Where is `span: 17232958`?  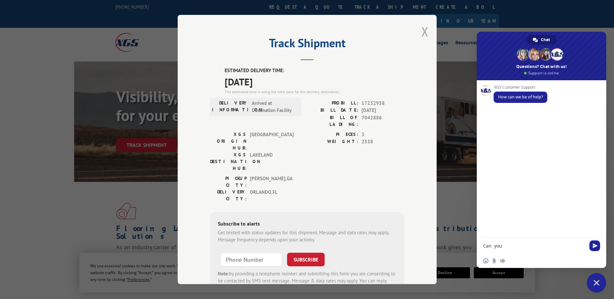
span: 17232958 is located at coordinates (383, 103).